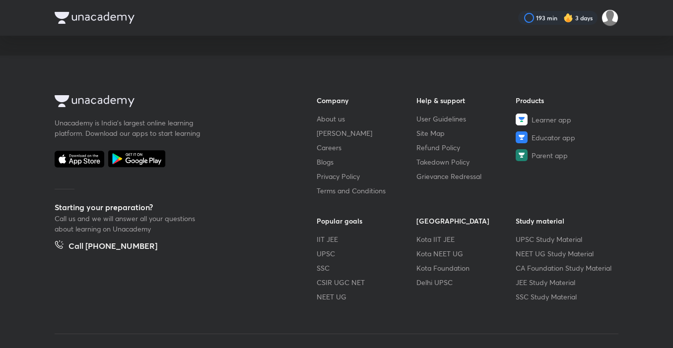 This screenshot has width=673, height=348. I want to click on p: Call us and we will answer all your questions about learning on Unacademy, so click(129, 224).